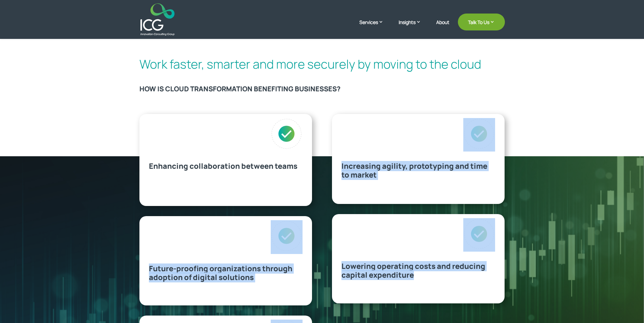 Image resolution: width=644 pixels, height=323 pixels. I want to click on span: Future-proofing organizations through adoption of digital solutions, so click(220, 273).